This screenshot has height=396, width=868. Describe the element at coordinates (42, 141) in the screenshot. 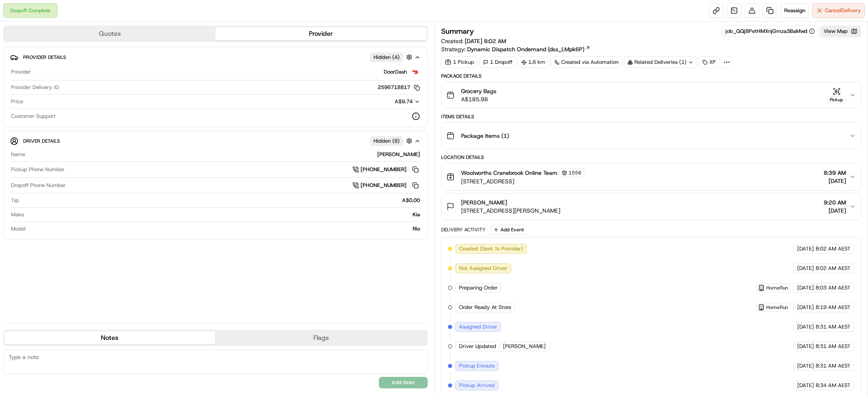

I see `span: Driver Details` at that location.